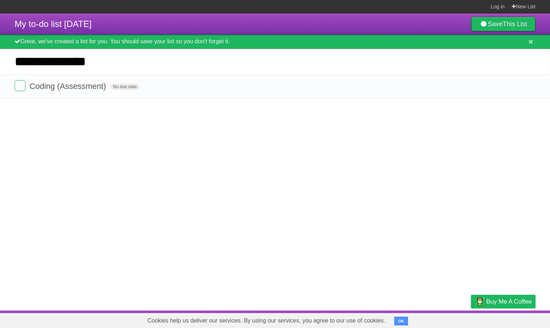 The width and height of the screenshot is (550, 328). Describe the element at coordinates (125, 87) in the screenshot. I see `span: No due date` at that location.